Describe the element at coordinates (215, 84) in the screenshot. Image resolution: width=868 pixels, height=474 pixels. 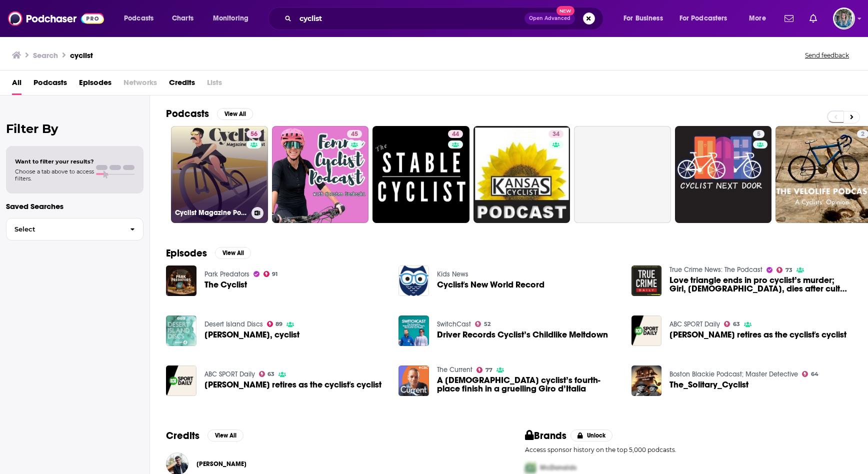
I see `span: Lists` at that location.